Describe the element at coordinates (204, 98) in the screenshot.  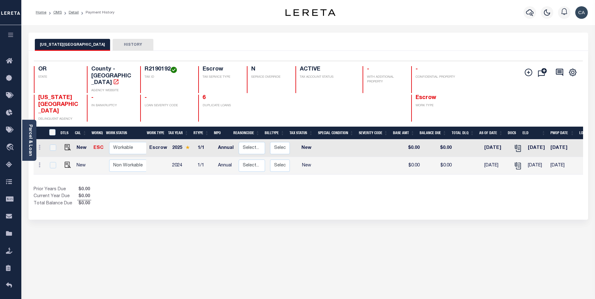
I see `a: 6` at that location.